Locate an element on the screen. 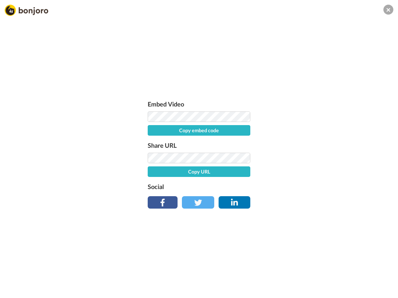 The width and height of the screenshot is (398, 298). button: Copy embed code is located at coordinates (199, 131).